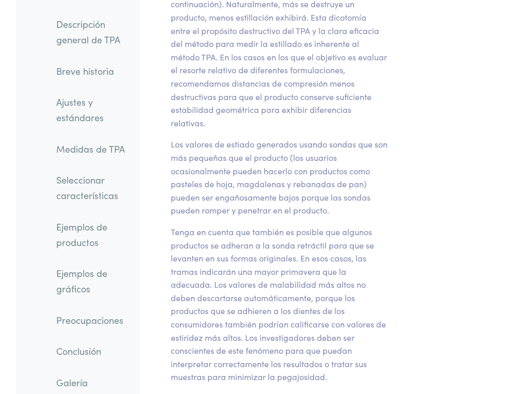  Describe the element at coordinates (279, 304) in the screenshot. I see `p: Tenga en cuenta que también es posible que algunos productos se adheran a la sonda retráctil para...` at that location.